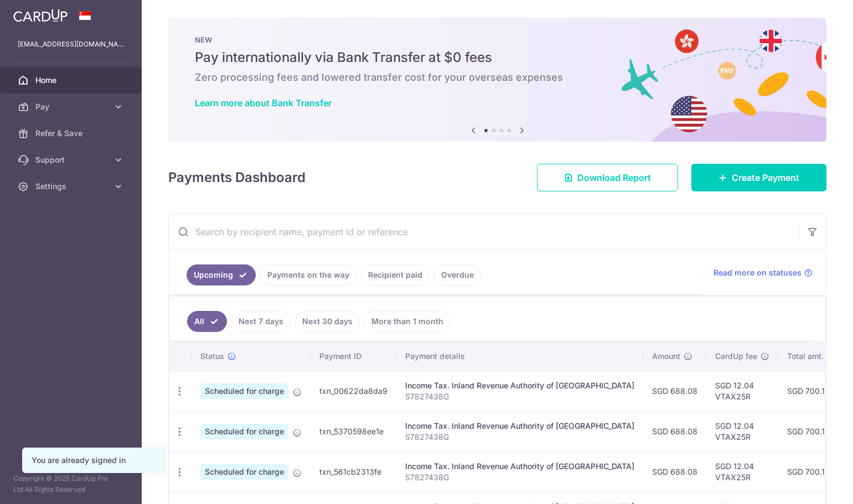 This screenshot has width=853, height=504. I want to click on span: Settings, so click(72, 186).